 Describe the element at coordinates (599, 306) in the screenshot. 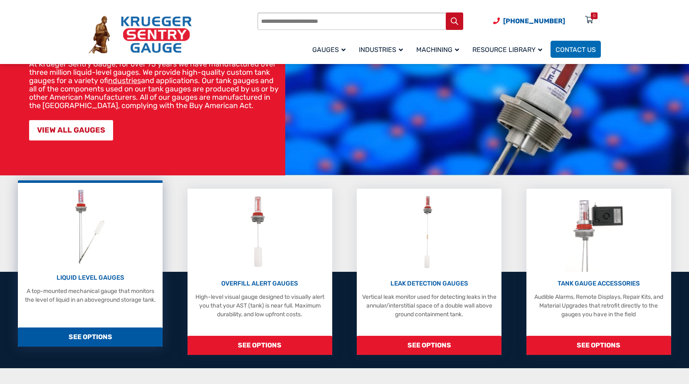

I see `p: Audible Alarms, Remote Displays, Repair Kits, and Material Upgrades that retrofit directly to the...` at that location.